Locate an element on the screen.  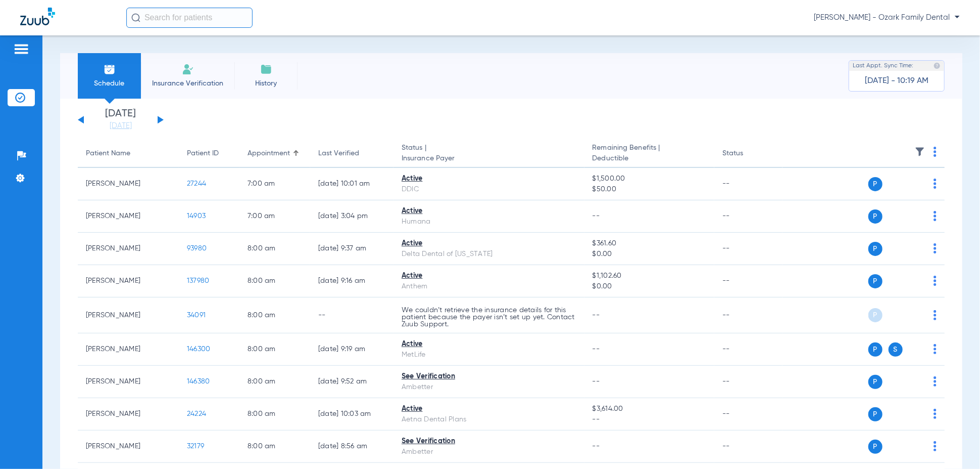
span: 34091 is located at coordinates (196, 315).